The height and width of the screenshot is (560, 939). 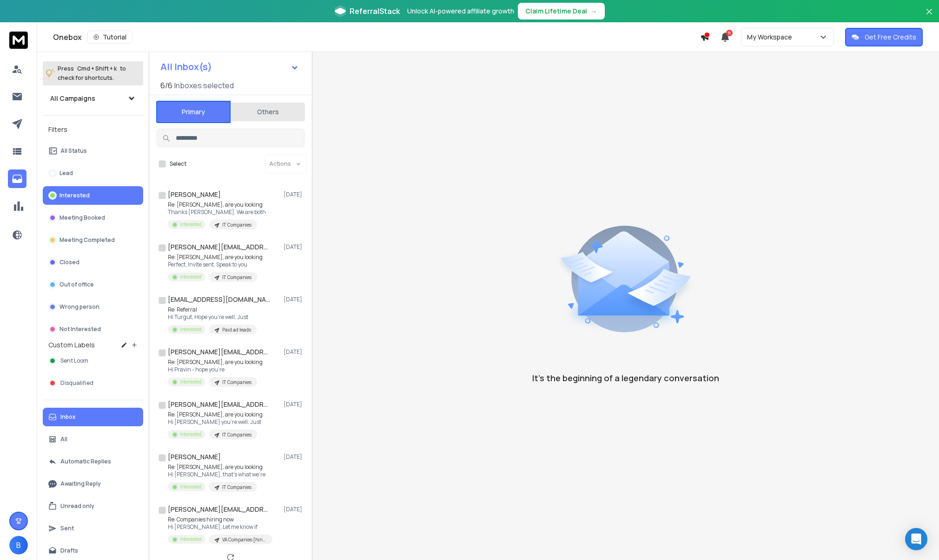 What do you see at coordinates (215, 264) in the screenshot?
I see `p: Perfect, Invite sent. Speak to you` at bounding box center [215, 264].